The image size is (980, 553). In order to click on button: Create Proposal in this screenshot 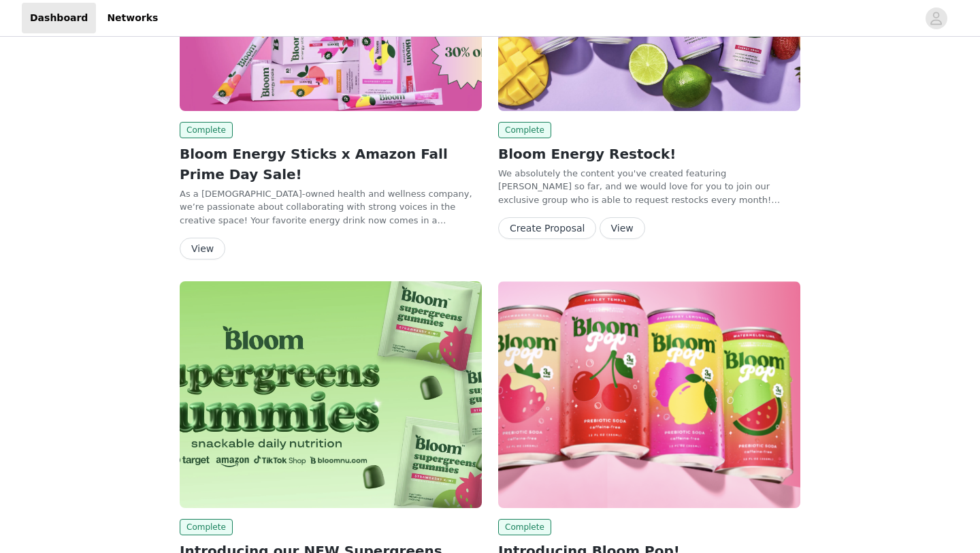, I will do `click(547, 228)`.